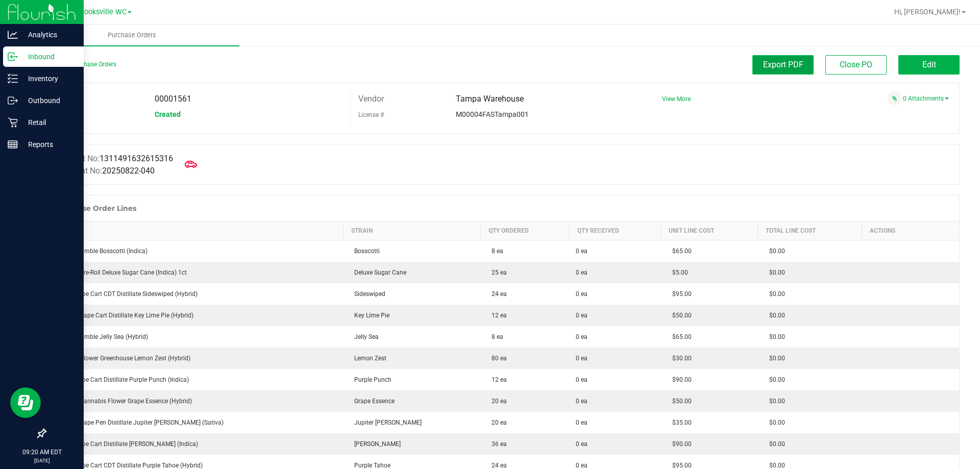 This screenshot has width=980, height=469. I want to click on span: Export PDF, so click(783, 64).